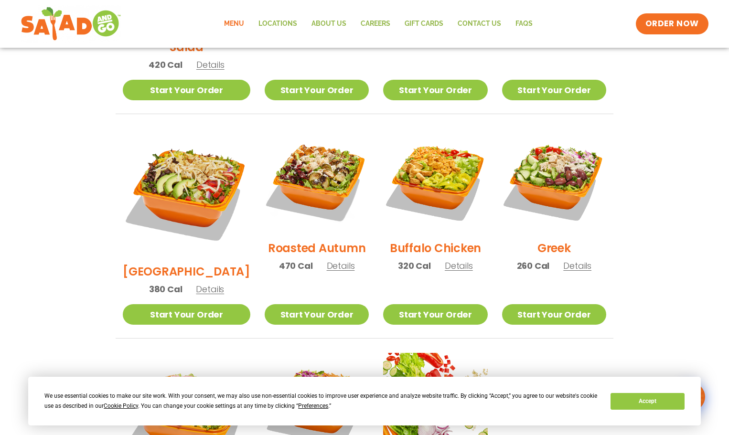 The image size is (729, 435). Describe the element at coordinates (555, 248) in the screenshot. I see `h2: Greek` at that location.